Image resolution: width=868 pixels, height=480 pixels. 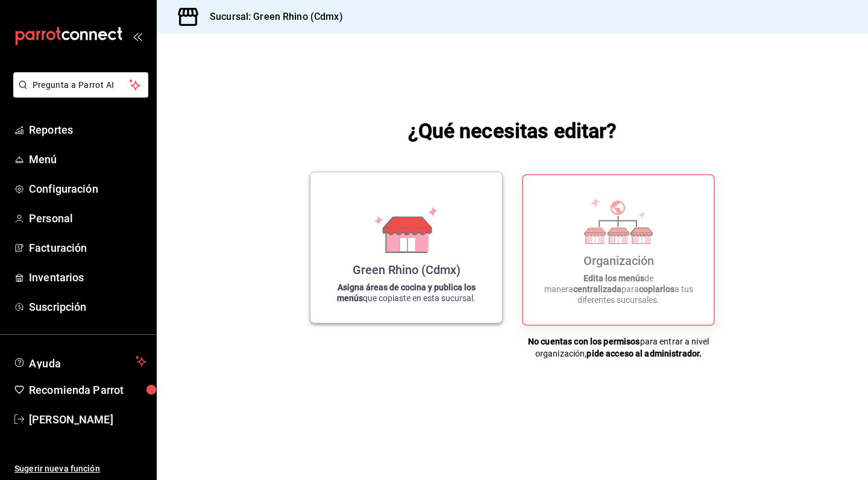 I want to click on span: Pregunta a Parrot AI, so click(x=81, y=85).